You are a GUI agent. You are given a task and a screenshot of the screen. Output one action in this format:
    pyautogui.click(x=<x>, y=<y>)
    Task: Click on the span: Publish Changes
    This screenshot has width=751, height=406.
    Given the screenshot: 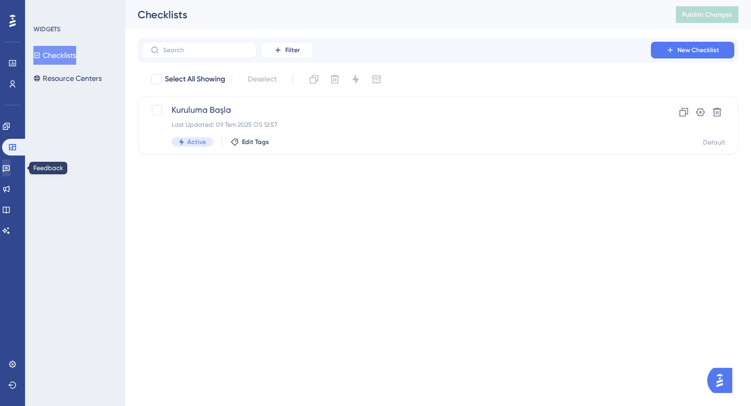 What is the action you would take?
    pyautogui.click(x=707, y=15)
    